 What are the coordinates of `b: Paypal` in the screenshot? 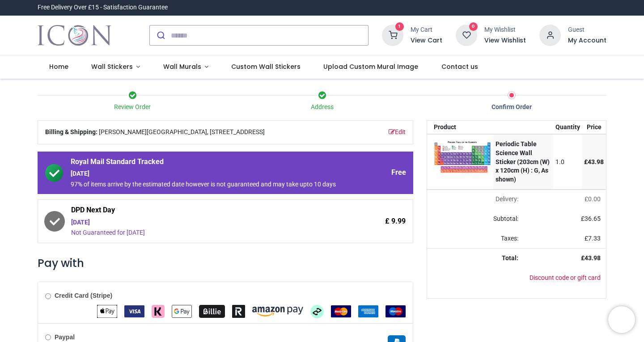 It's located at (64, 337).